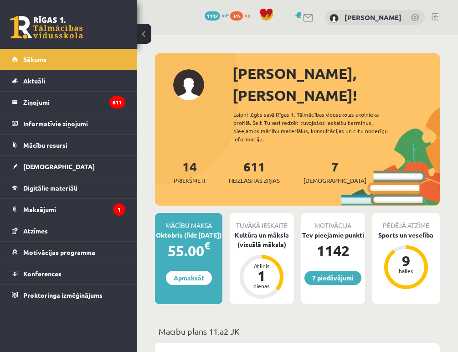 This screenshot has width=458, height=352. I want to click on a: 7 piedāvājumi, so click(333, 277).